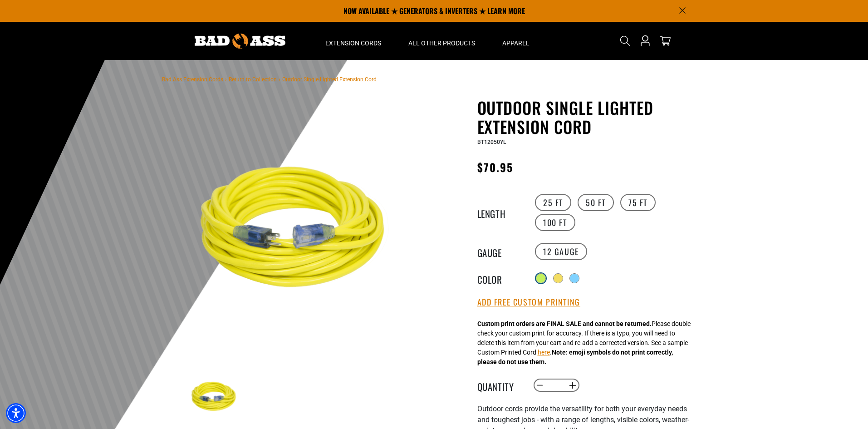 This screenshot has width=868, height=429. Describe the element at coordinates (353, 41) in the screenshot. I see `summary: Extension Cords` at that location.